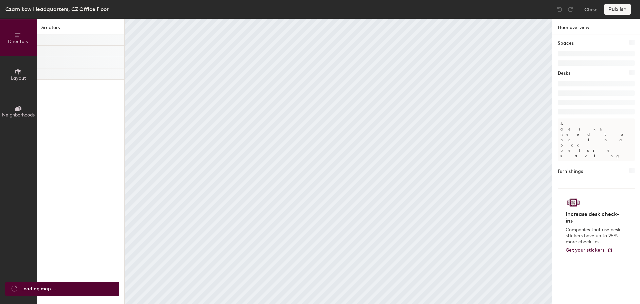 This screenshot has height=304, width=640. I want to click on span: Neighborhoods, so click(18, 115).